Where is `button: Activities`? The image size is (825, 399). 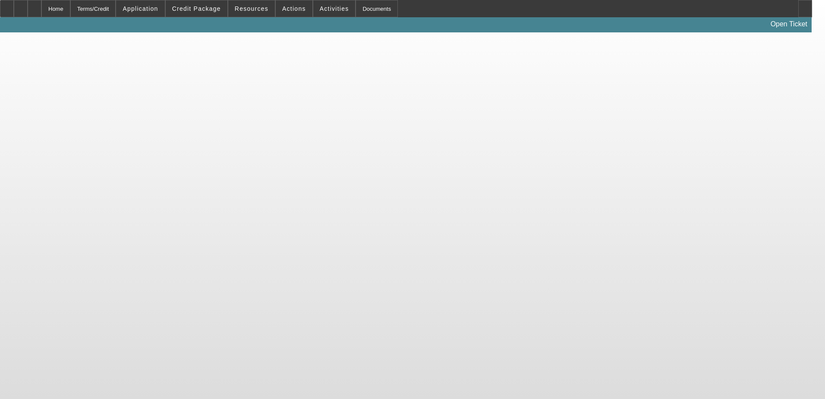
button: Activities is located at coordinates (334, 9).